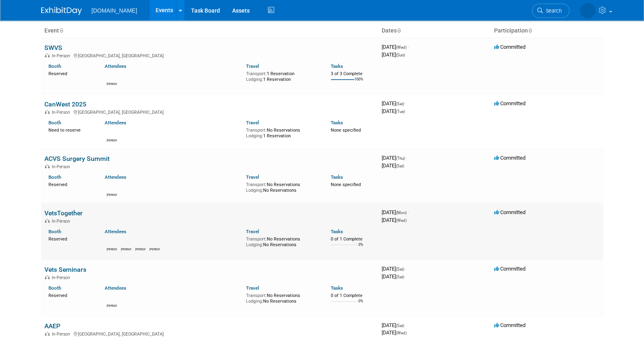 The width and height of the screenshot is (644, 338). What do you see at coordinates (282, 132) in the screenshot?
I see `div: No Reservations 1 Reservation` at bounding box center [282, 132].